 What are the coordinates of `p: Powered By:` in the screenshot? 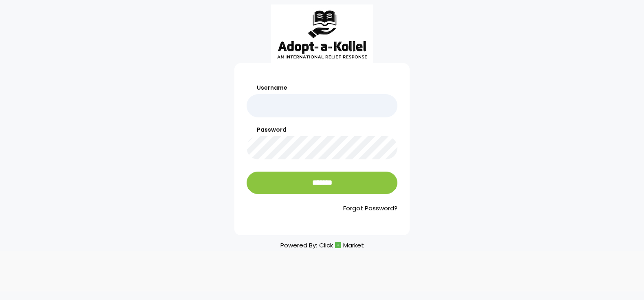 It's located at (322, 245).